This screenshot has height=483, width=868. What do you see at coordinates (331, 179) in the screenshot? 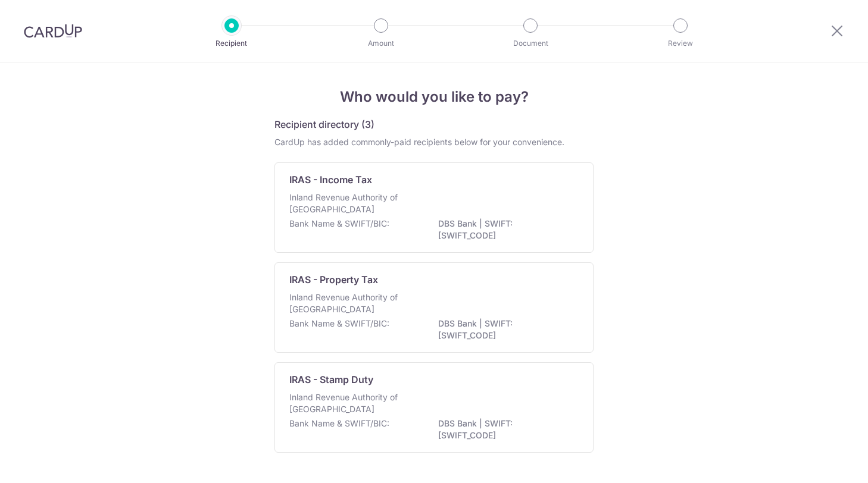
I see `p: IRAS - Income Tax` at bounding box center [331, 179].